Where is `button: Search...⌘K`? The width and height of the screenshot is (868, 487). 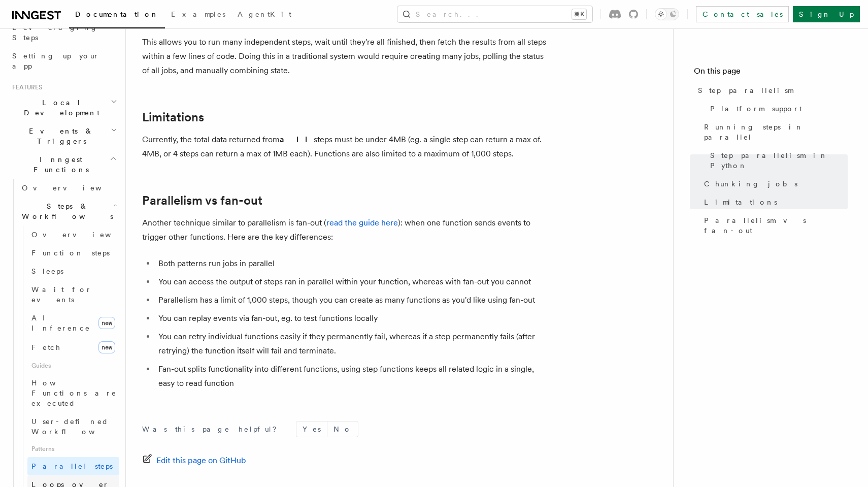
button: Search...⌘K is located at coordinates (495, 14).